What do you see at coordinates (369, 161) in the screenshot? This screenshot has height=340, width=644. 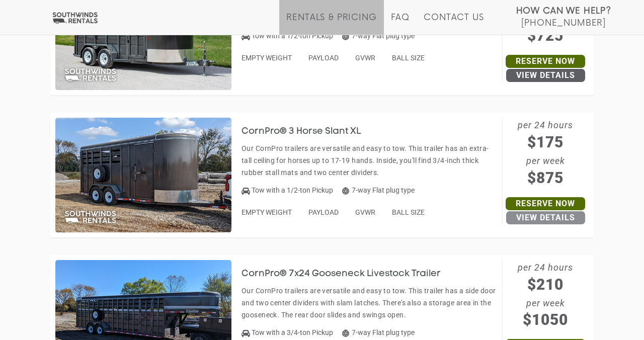 I see `p: Our CornPro trailers are versatile and easy to tow. This trailer has an extra-tall ceiling for ho...` at bounding box center [369, 161].